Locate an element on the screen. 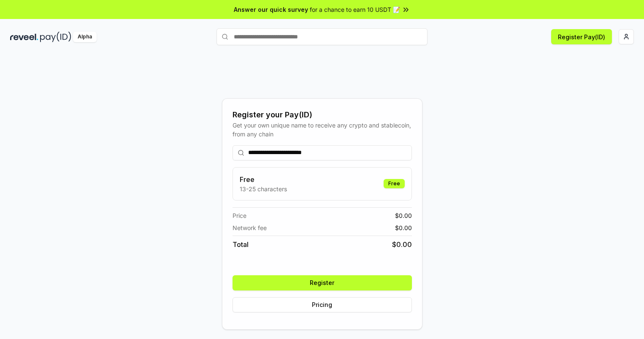  p: 13-25 characters is located at coordinates (263, 188).